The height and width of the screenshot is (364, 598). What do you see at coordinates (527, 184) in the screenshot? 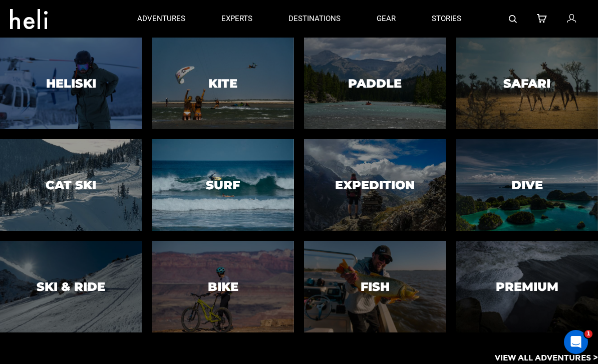
I see `h3: Dive` at bounding box center [527, 184].